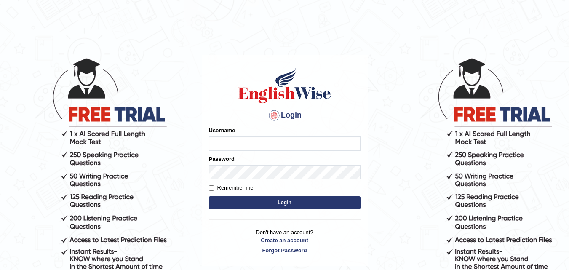 The image size is (569, 270). Describe the element at coordinates (285, 250) in the screenshot. I see `a: Forgot Password` at that location.